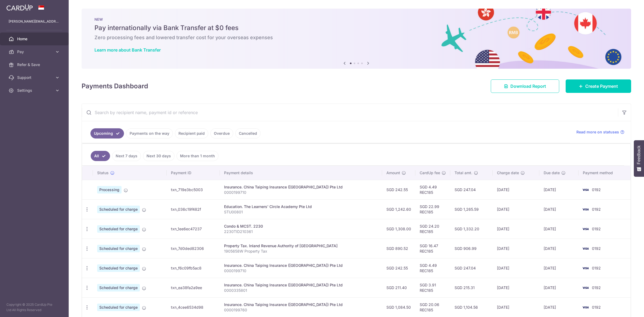  I want to click on td: SGD 1,308.00, so click(399, 229).